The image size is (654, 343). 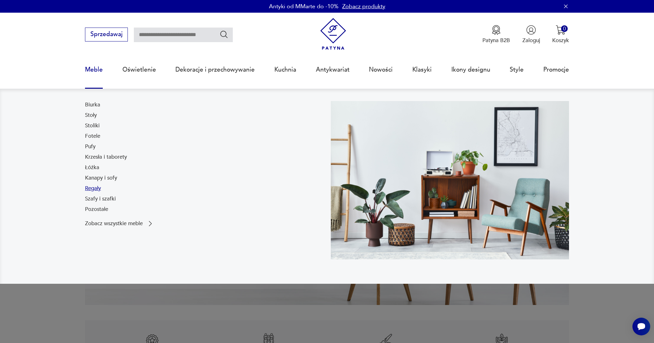 What do you see at coordinates (93, 136) in the screenshot?
I see `a: Fotele` at bounding box center [93, 136].